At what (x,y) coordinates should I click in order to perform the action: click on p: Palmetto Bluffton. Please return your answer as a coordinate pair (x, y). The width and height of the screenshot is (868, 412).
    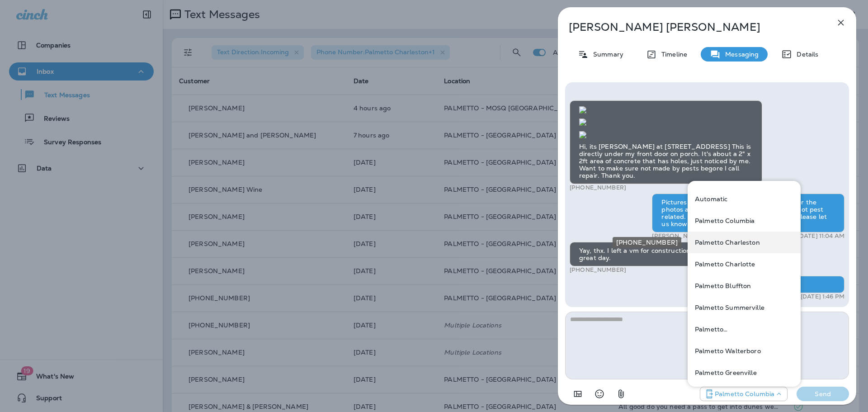
    Looking at the image, I should click on (723, 286).